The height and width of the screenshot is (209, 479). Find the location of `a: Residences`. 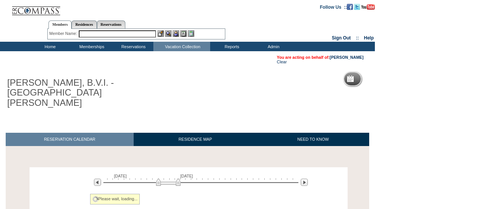

a: Residences is located at coordinates (84, 24).